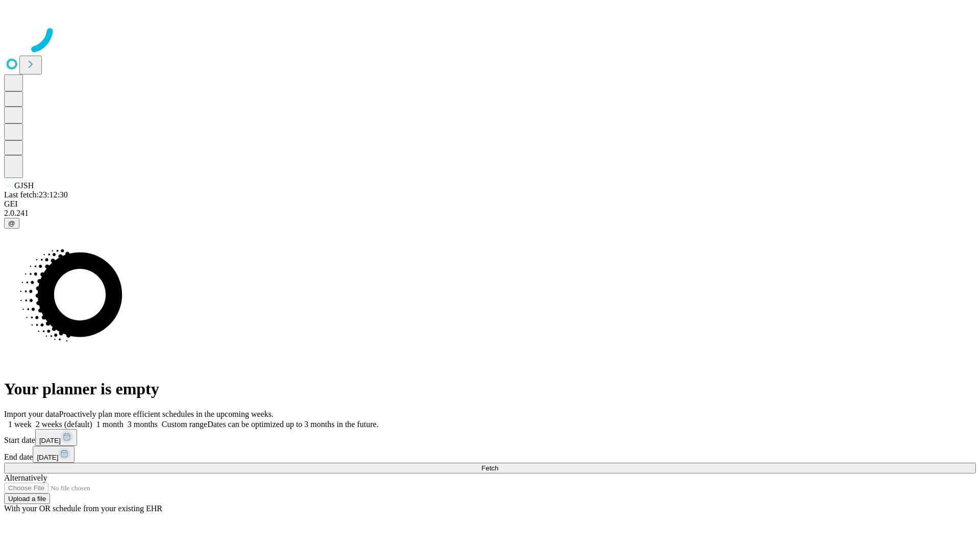  What do you see at coordinates (143, 424) in the screenshot?
I see `span: 3 months` at bounding box center [143, 424].